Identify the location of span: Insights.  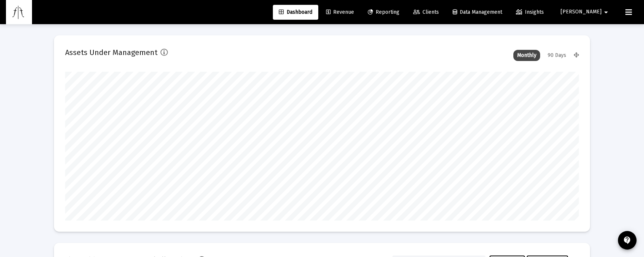
(530, 12).